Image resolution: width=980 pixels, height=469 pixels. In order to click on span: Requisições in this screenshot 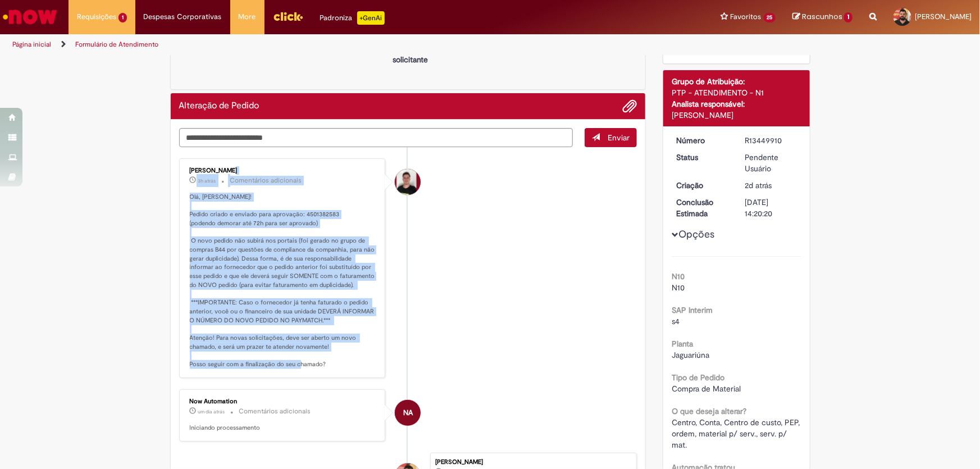, I will do `click(96, 17)`.